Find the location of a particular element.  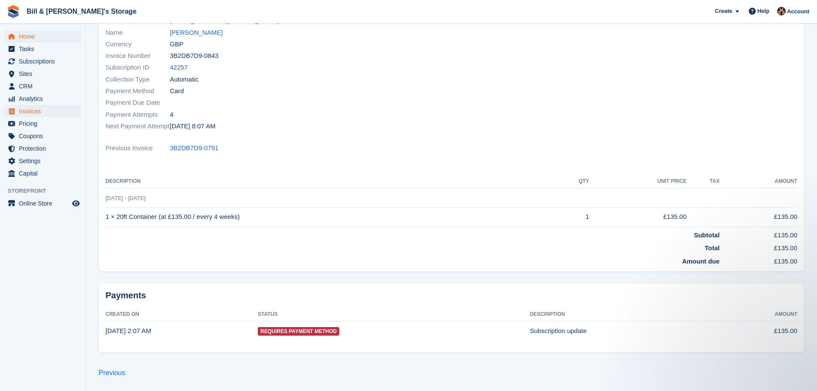

time: 2025-09-25 07:07:12 UTC is located at coordinates (192, 126).